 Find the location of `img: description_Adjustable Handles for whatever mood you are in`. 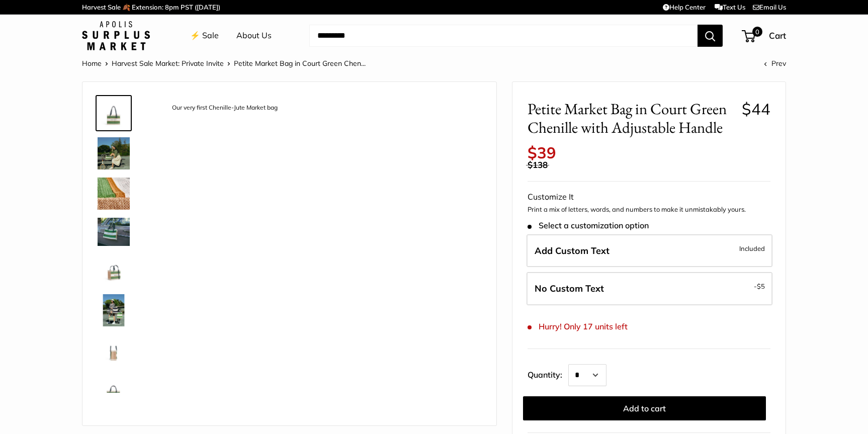

img: description_Adjustable Handles for whatever mood you are in is located at coordinates (114, 153).